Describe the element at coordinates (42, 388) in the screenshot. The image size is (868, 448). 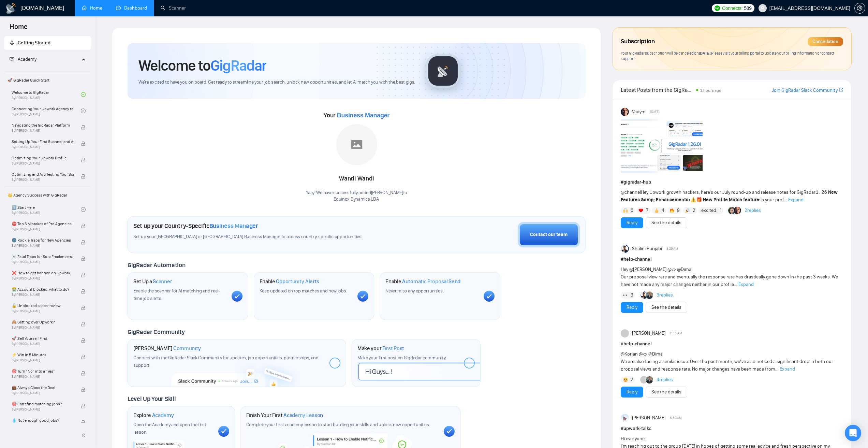
I see `span: 💼 Always Close the Deal` at that location.